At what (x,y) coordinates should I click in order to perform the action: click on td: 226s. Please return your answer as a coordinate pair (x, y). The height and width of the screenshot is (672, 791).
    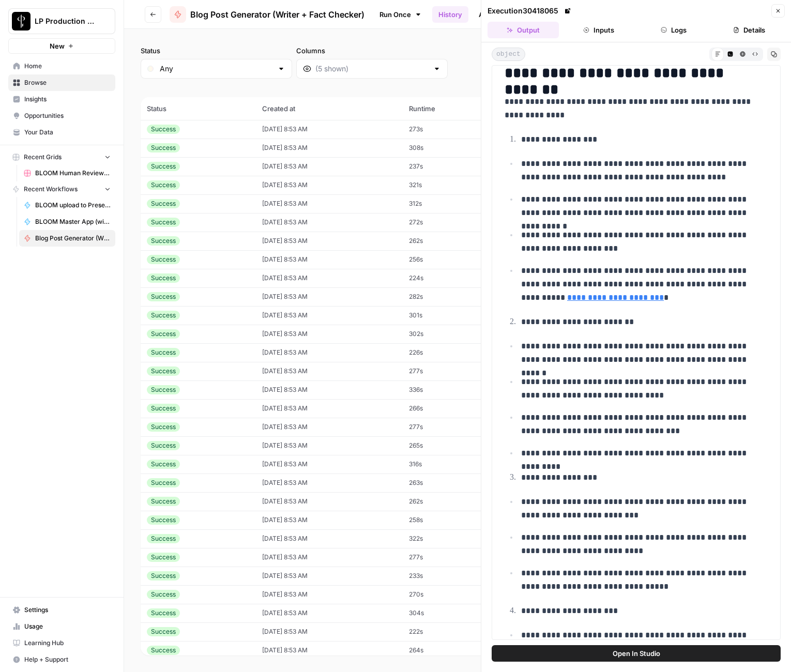
    Looking at the image, I should click on (452, 353).